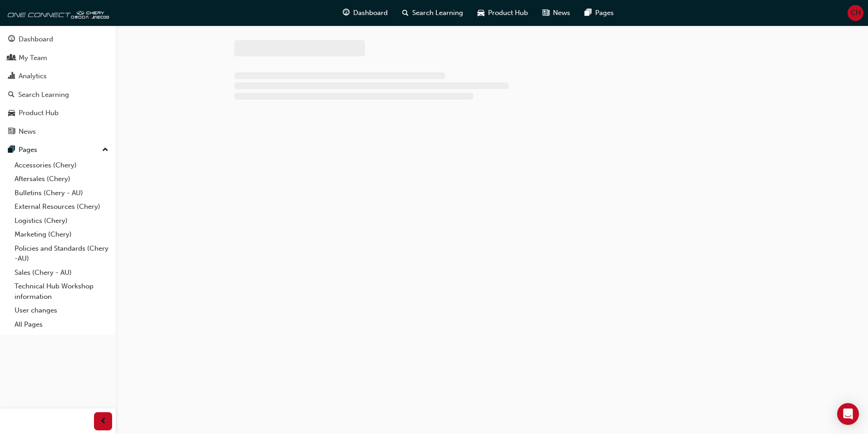  I want to click on span: Dashboard, so click(371, 12).